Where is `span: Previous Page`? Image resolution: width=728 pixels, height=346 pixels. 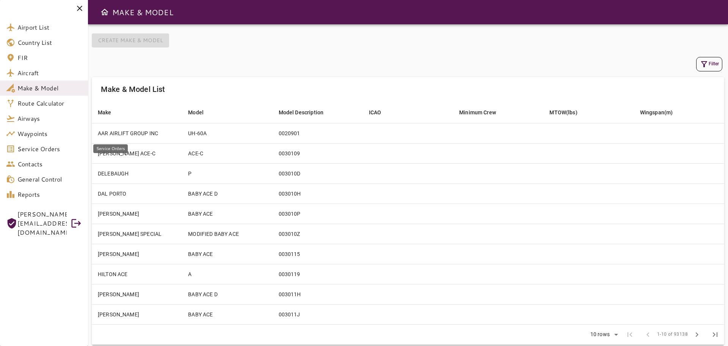
span: Previous Page is located at coordinates (648, 334).